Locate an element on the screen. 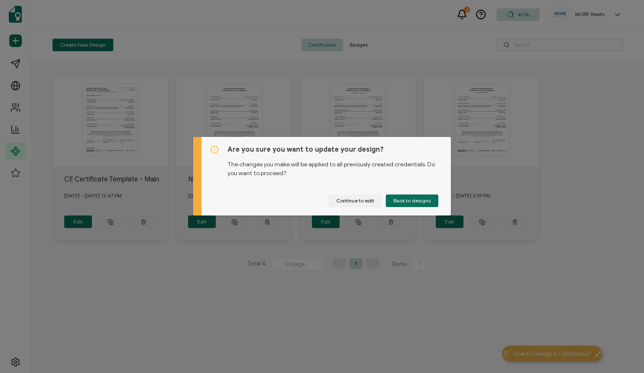  h5: Are you sure you want to update your design? is located at coordinates (335, 150).